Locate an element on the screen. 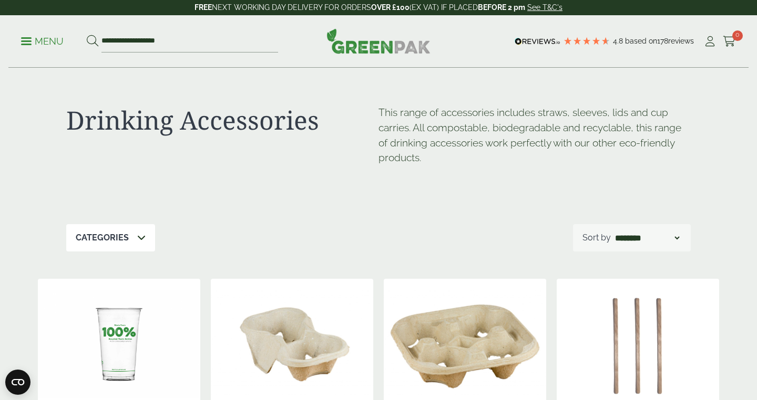  p: Categories is located at coordinates (102, 238).